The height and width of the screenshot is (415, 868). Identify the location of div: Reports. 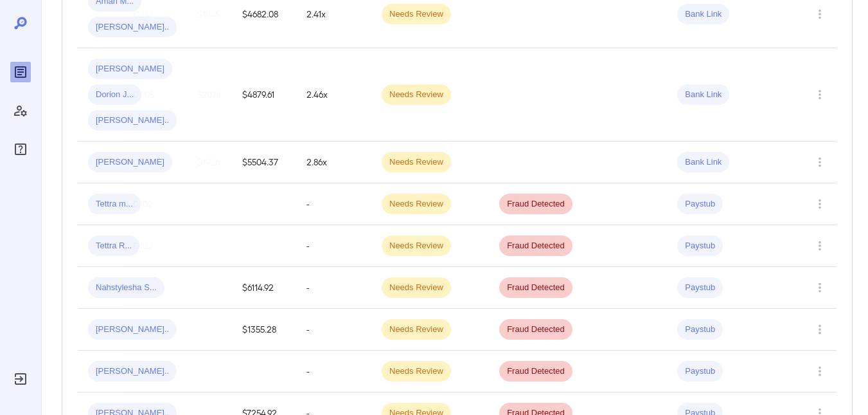
(21, 72).